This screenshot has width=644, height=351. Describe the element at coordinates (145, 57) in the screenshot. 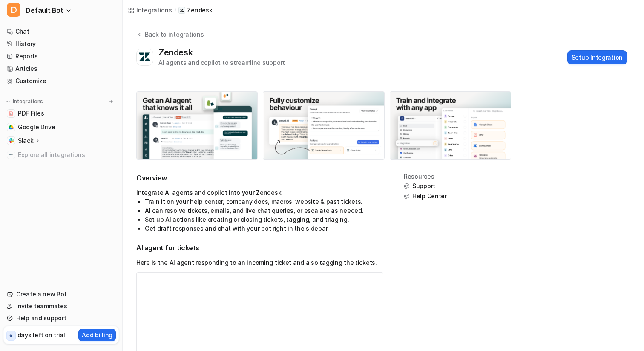

I see `img: Zendesk logo` at that location.